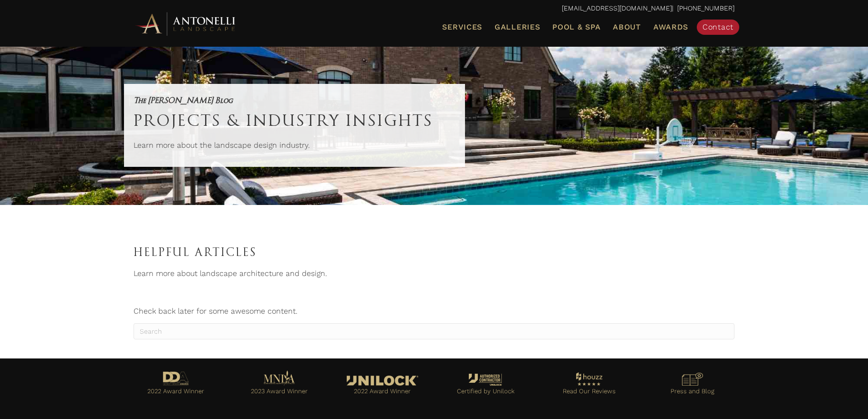  What do you see at coordinates (434, 252) in the screenshot?
I see `h3: Helpful Articles` at bounding box center [434, 252].